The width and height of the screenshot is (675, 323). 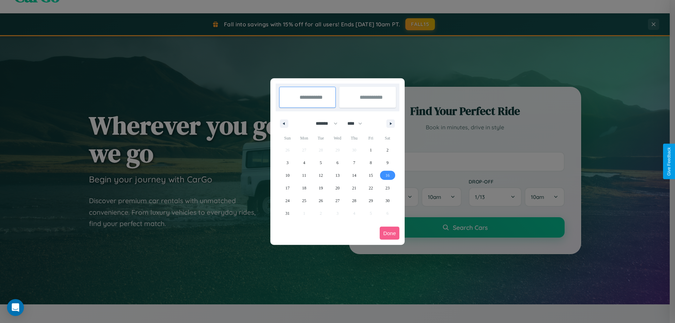 I want to click on button: 5, so click(x=321, y=163).